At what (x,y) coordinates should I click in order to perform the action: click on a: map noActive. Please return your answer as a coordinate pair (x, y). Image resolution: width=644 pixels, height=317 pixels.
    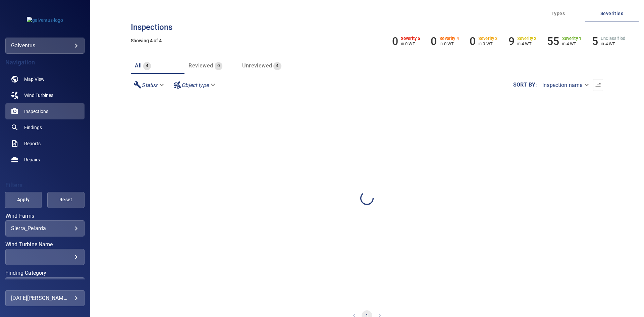
    Looking at the image, I should click on (45, 79).